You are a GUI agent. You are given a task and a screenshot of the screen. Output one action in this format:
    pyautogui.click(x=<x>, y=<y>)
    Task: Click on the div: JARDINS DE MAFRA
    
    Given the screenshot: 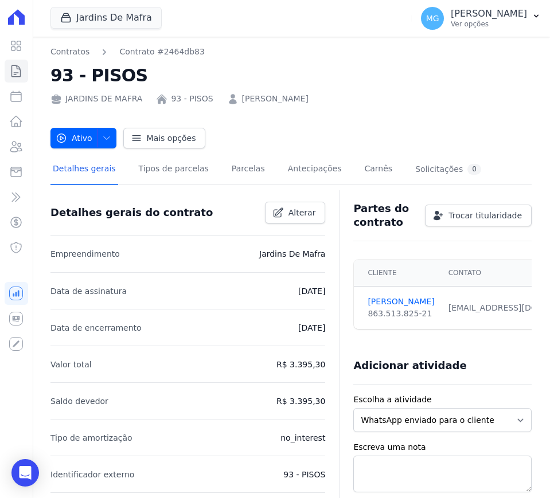 What is the action you would take?
    pyautogui.click(x=96, y=99)
    